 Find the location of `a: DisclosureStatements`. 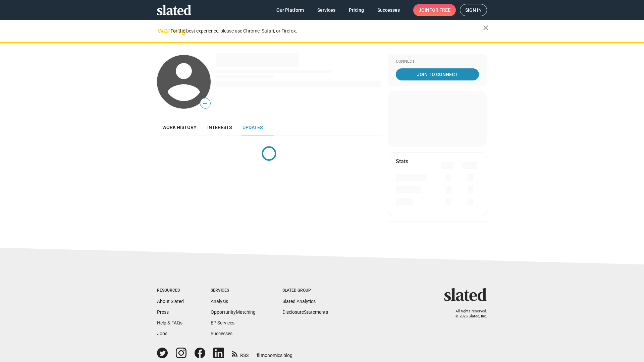

a: DisclosureStatements is located at coordinates (305, 312).